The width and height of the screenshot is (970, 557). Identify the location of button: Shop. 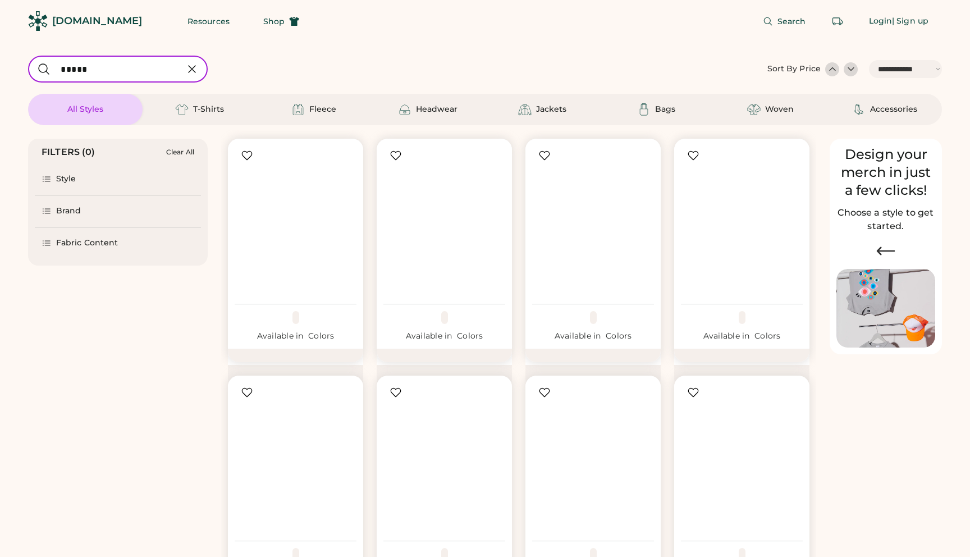
(281, 21).